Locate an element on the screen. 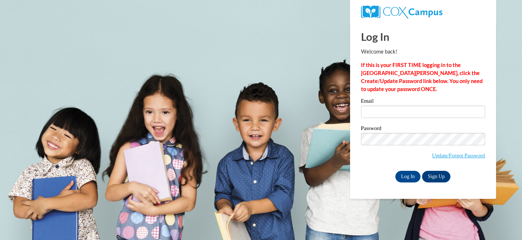 This screenshot has height=240, width=522. p: Welcome back! is located at coordinates (423, 52).